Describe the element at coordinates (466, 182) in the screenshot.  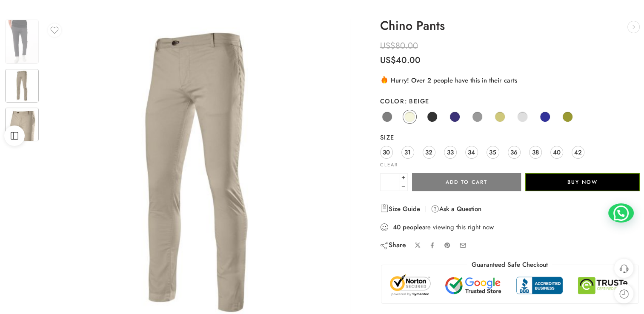
I see `button: Add to cart` at that location.